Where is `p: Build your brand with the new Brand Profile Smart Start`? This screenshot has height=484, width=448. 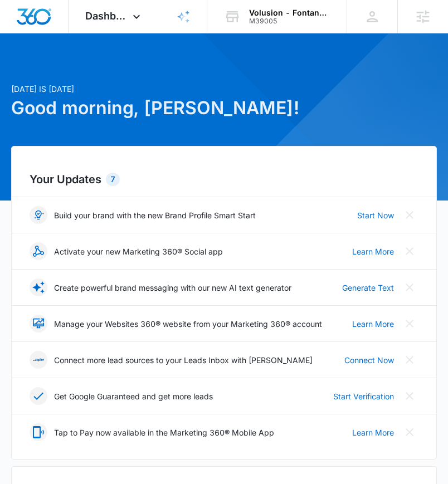
p: Build your brand with the new Brand Profile Smart Start is located at coordinates (155, 215).